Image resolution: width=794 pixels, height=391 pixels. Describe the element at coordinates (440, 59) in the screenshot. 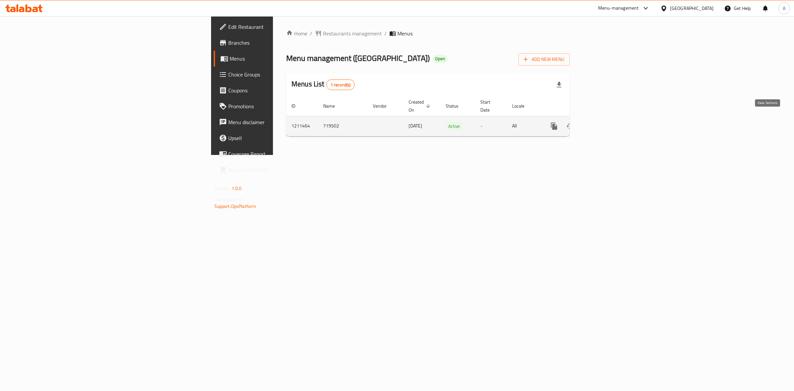

I see `span: Open` at that location.